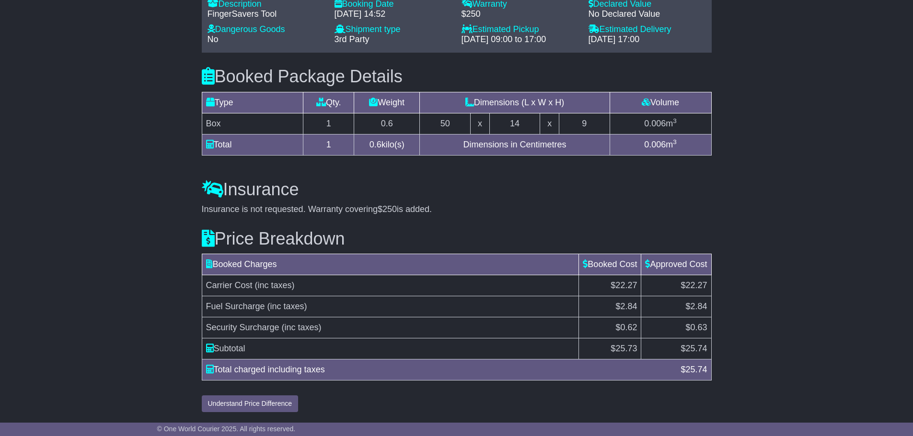  Describe the element at coordinates (660, 103) in the screenshot. I see `td: Volume` at that location.